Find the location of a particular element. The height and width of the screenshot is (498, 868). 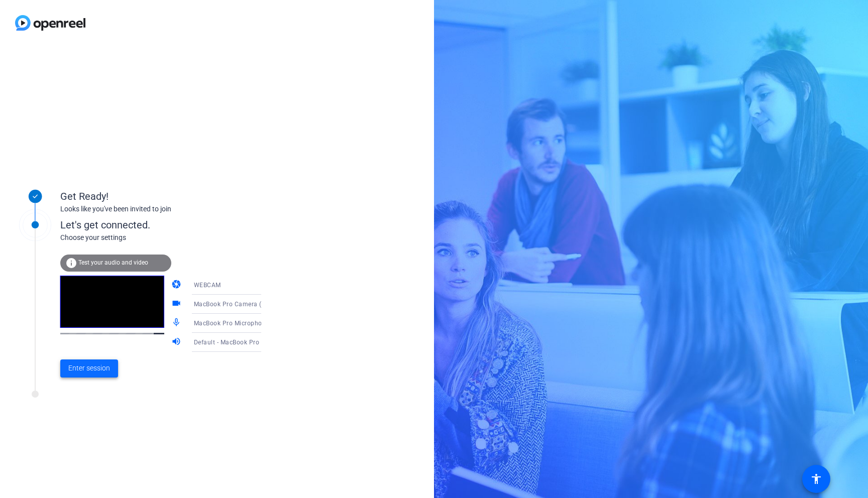

span: MacBook Pro Microphone (Built-in) is located at coordinates (245, 323).